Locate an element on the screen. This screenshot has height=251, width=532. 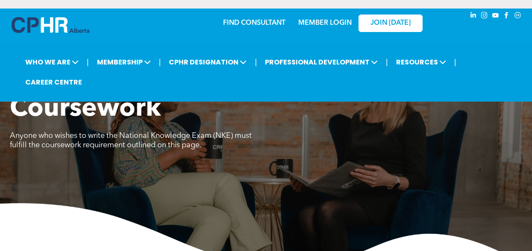
span: Anyone who wishes to write the National Knowledge Exam (NKE) must fulfill the coursework requirem... is located at coordinates (131, 141).